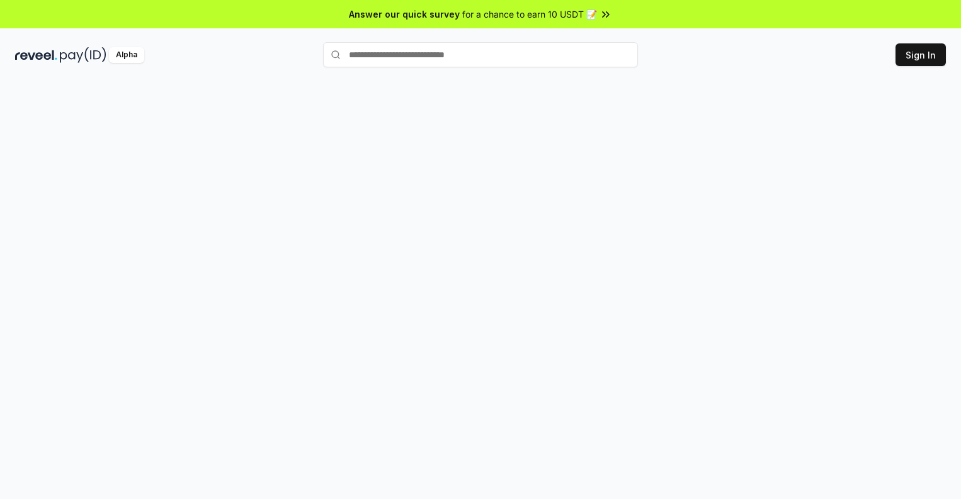 This screenshot has width=961, height=499. What do you see at coordinates (36, 55) in the screenshot?
I see `img: reveel_dark` at bounding box center [36, 55].